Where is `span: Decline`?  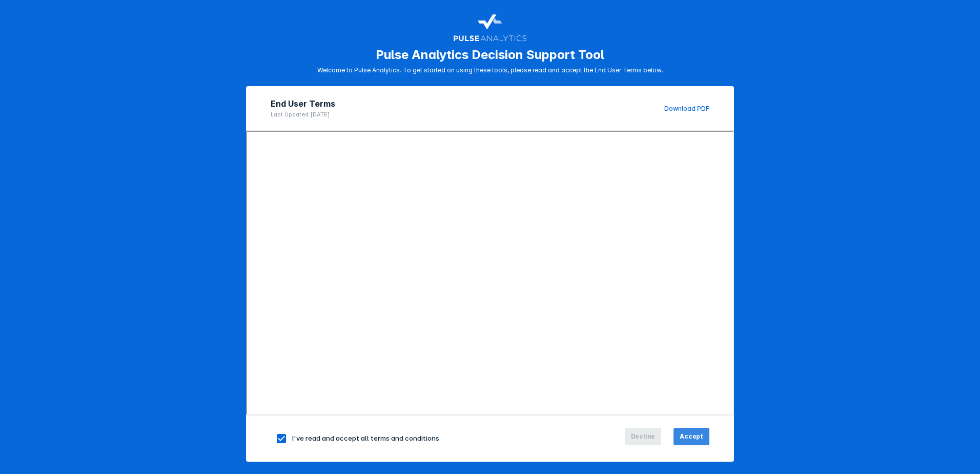
span: Decline is located at coordinates (643, 437).